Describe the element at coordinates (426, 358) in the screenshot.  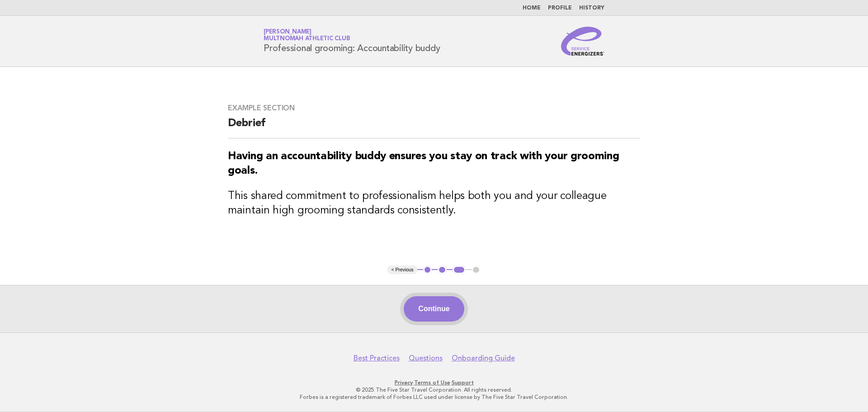
I see `a: Questions` at that location.